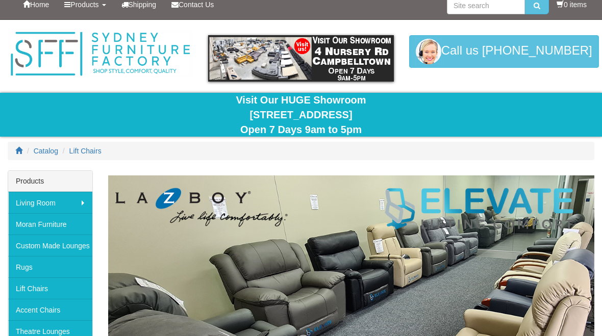 The width and height of the screenshot is (602, 336). I want to click on img: Sydney Furniture Factory, so click(100, 55).